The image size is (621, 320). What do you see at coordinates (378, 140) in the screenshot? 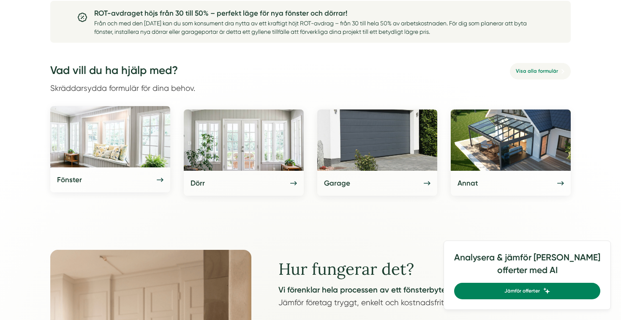
I see `img: Garage` at bounding box center [378, 140].